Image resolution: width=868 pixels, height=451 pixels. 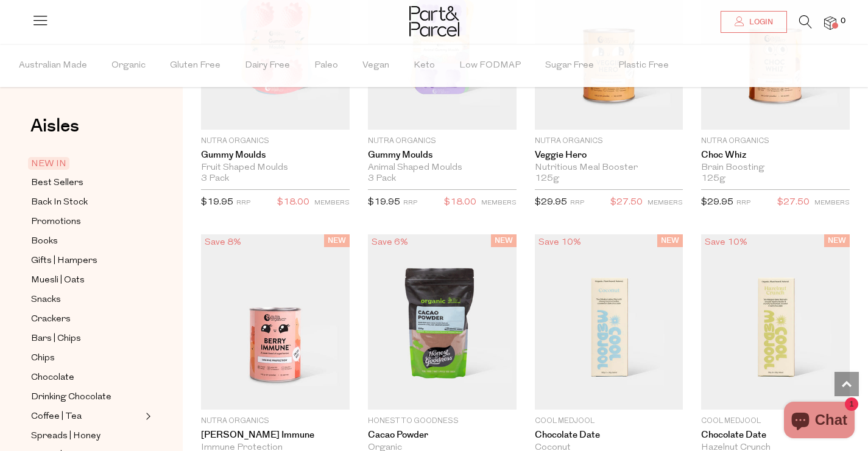 I want to click on span: Back In Stock, so click(x=59, y=203).